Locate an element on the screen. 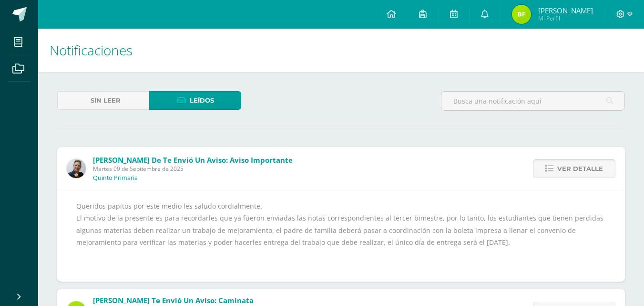  img: 67f0ede88ef848e2db85819136c0f493.png is located at coordinates (77, 168).